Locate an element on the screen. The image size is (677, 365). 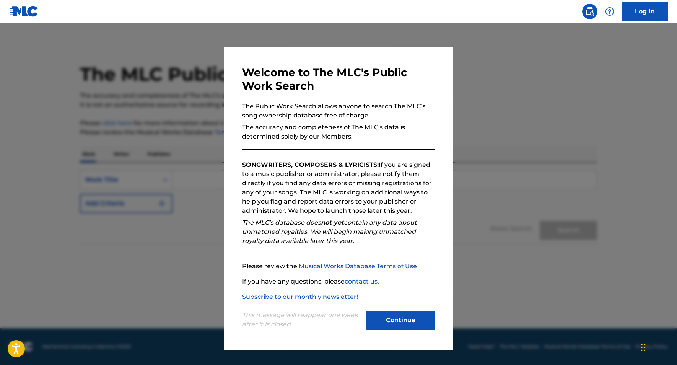
a: Subscribe to our monthly newsletter! is located at coordinates (300, 296).